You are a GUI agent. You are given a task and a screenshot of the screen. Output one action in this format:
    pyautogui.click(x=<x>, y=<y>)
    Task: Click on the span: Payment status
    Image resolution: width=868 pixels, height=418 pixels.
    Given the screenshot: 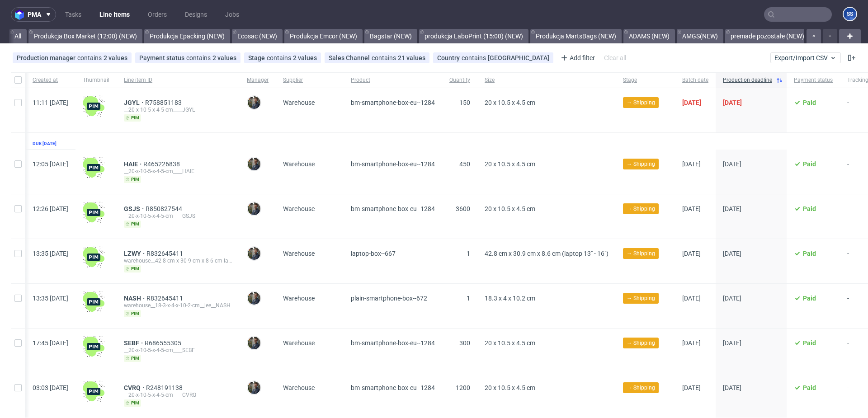 What is the action you would take?
    pyautogui.click(x=813, y=80)
    